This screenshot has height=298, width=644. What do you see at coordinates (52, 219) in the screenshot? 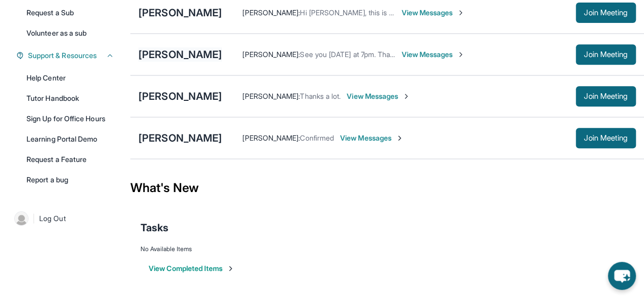
I see `span: Log Out` at bounding box center [52, 219].